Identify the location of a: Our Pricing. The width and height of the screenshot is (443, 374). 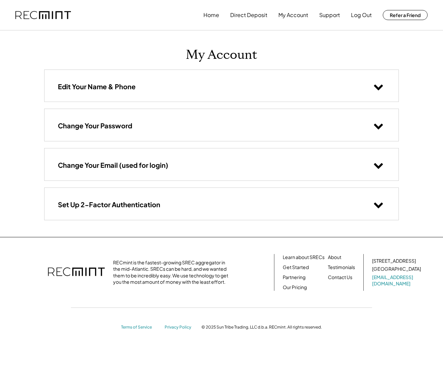
(295, 288).